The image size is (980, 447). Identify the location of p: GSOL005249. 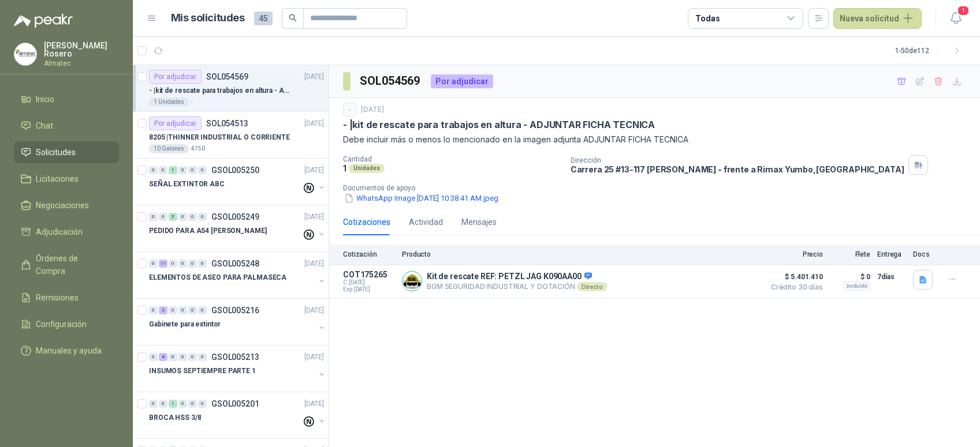
(235, 217).